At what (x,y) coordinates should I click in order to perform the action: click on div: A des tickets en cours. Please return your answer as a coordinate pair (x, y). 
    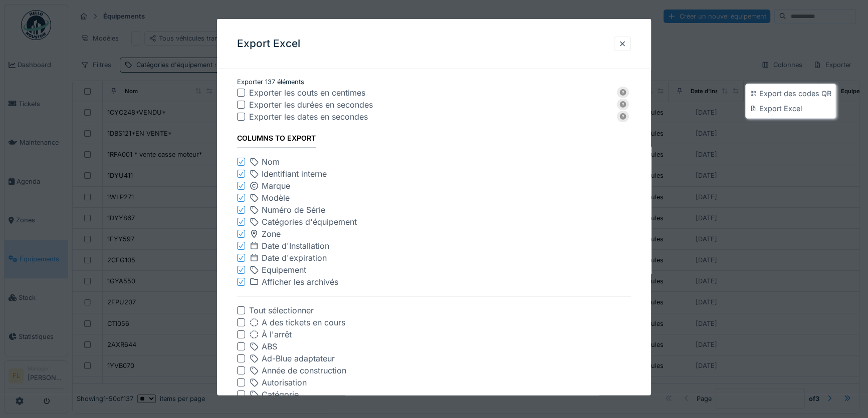
    Looking at the image, I should click on (297, 323).